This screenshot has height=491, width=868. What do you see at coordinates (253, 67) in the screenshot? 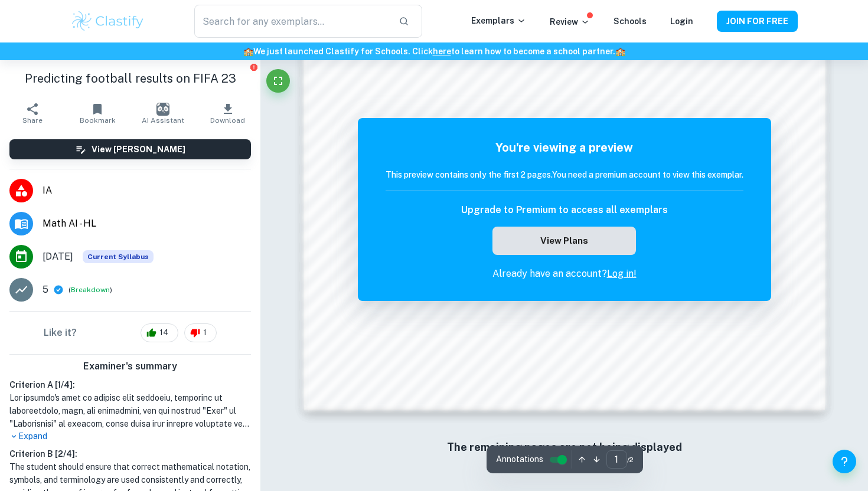
I see `button: Report issue` at bounding box center [253, 67].